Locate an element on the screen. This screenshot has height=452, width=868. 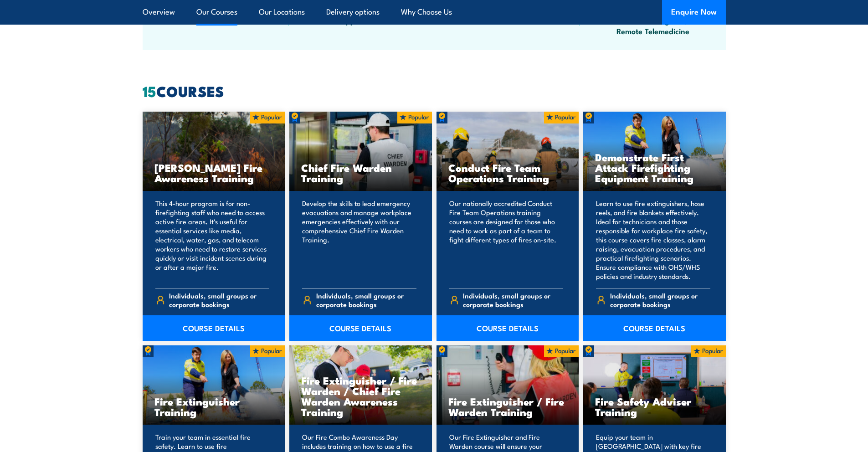
h3: Fire Extinguisher Training is located at coordinates (214, 406).